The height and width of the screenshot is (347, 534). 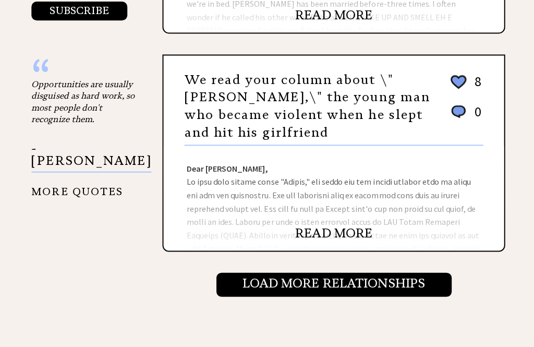 What do you see at coordinates (456, 111) in the screenshot?
I see `img: message_round%201.png` at bounding box center [456, 111].